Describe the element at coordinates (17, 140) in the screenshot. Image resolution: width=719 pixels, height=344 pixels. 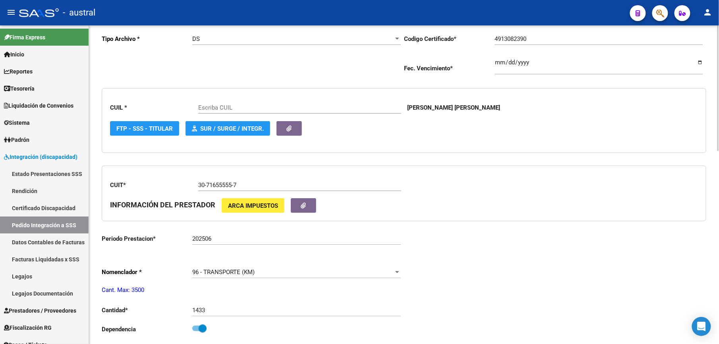
I see `span: Padrón` at that location.